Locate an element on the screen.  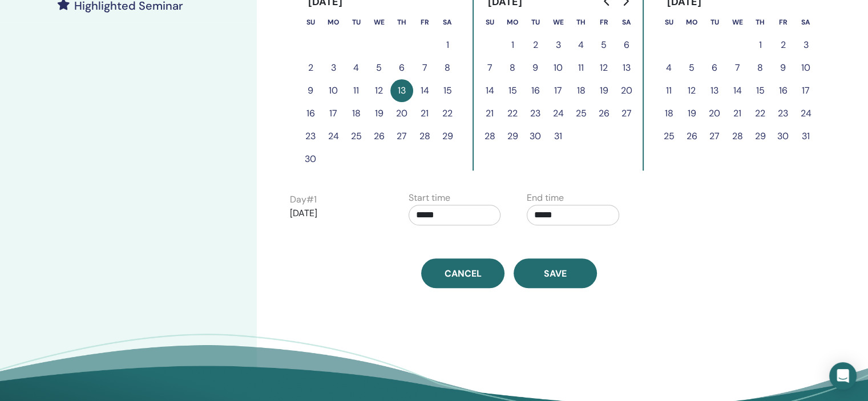
th: Friday is located at coordinates (603, 22).